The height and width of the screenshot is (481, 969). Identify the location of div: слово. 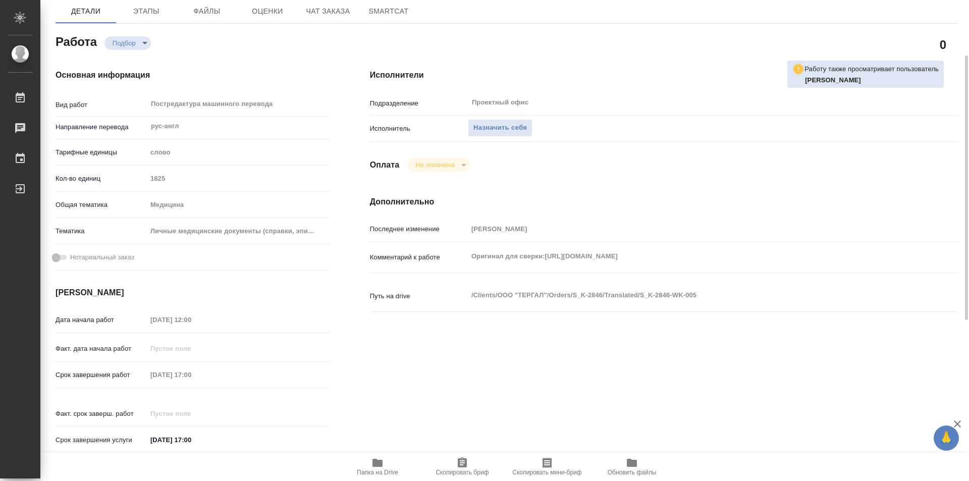
(238, 152).